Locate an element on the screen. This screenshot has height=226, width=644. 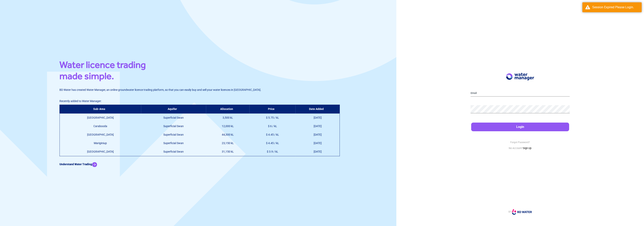
h1: Water licence trading made simple. is located at coordinates (198, 71).